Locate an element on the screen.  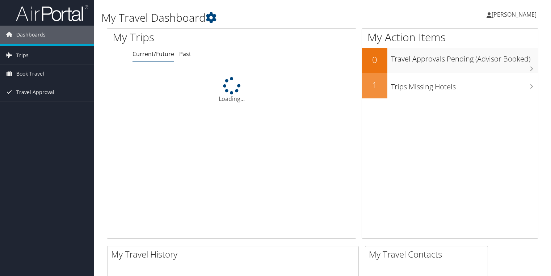
div: Loading... is located at coordinates (232, 90).